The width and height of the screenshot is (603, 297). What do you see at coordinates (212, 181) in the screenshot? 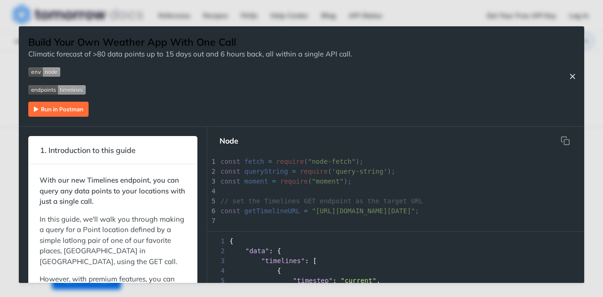
I see `div: 3` at bounding box center [212, 181].